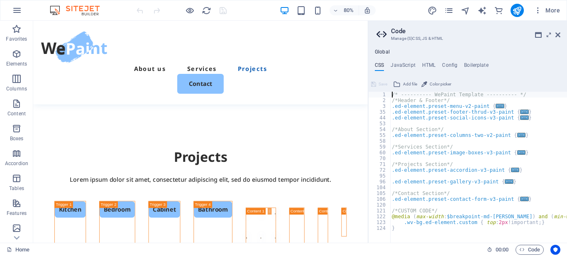  I want to click on div: 121, so click(380, 211).